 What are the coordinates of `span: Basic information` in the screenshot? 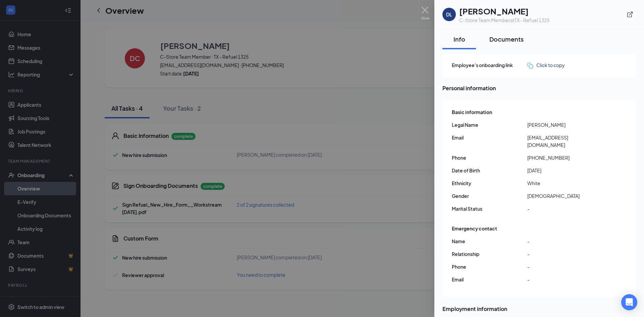 It's located at (472, 112).